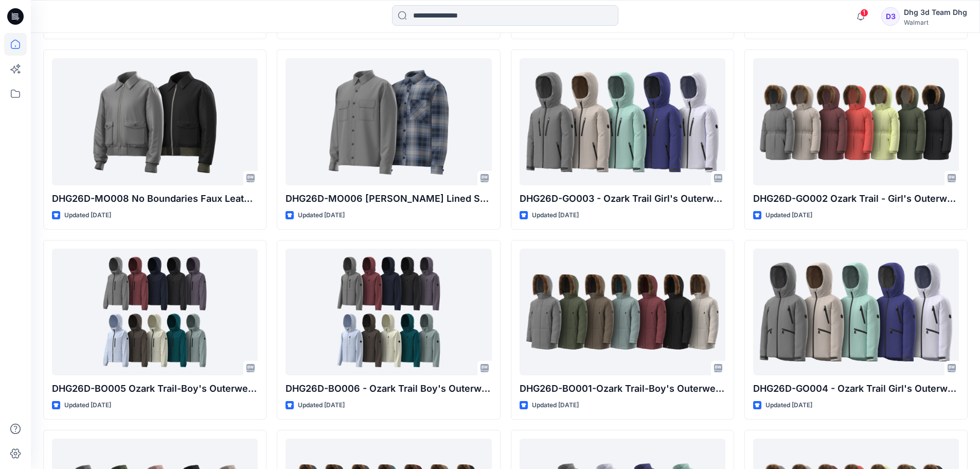  I want to click on span: 1, so click(864, 12).